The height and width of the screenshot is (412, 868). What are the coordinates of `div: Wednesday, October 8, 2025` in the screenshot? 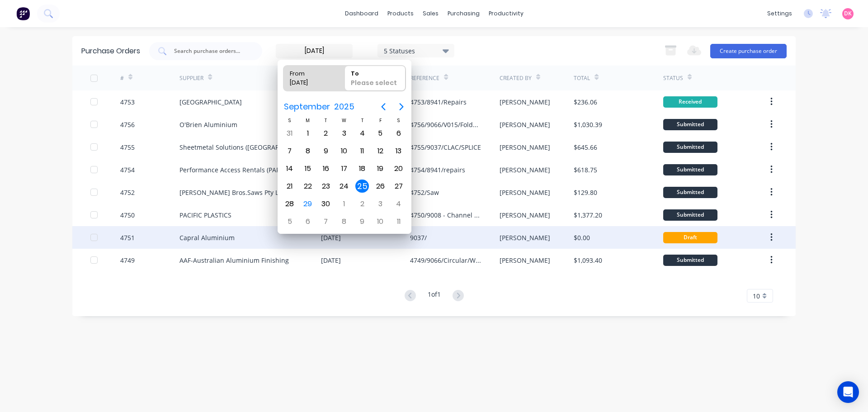 It's located at (344, 221).